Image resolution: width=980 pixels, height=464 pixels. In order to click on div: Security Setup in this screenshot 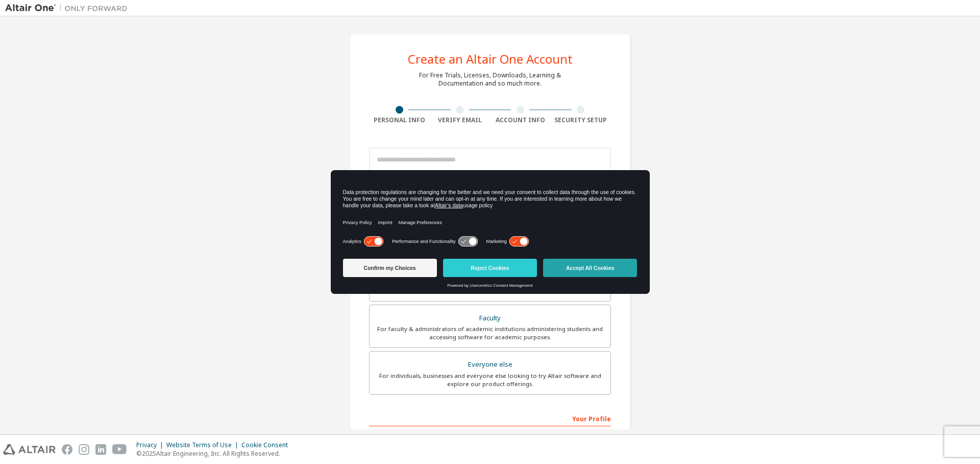, I will do `click(581, 120)`.